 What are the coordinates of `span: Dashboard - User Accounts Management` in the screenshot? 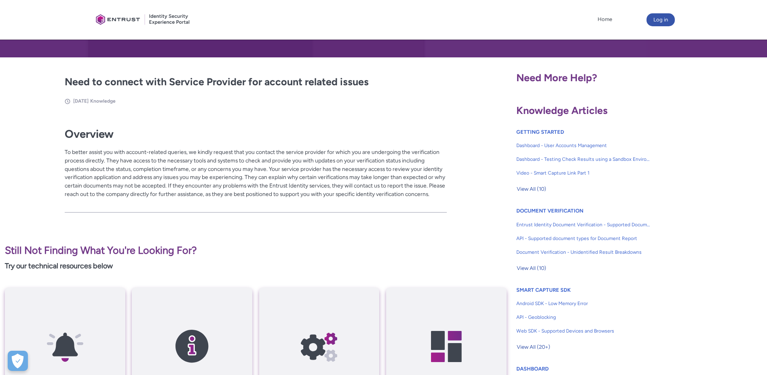 It's located at (583, 145).